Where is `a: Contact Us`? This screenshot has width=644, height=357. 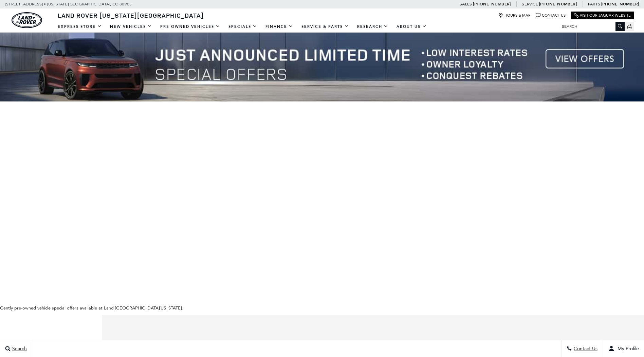
a: Contact Us is located at coordinates (551, 15).